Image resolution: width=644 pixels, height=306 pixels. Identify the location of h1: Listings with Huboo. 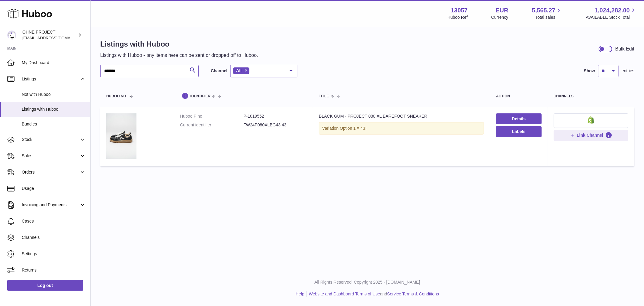
(179, 44).